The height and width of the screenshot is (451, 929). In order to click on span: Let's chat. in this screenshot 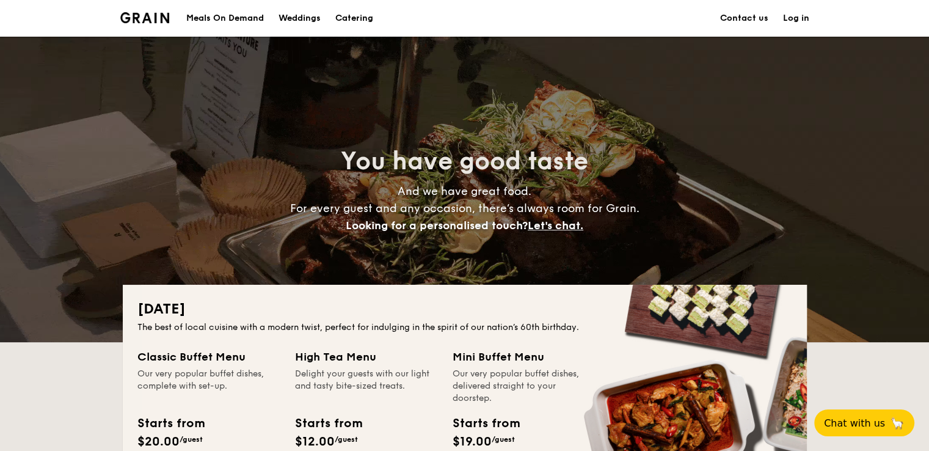, I will do `click(555, 225)`.